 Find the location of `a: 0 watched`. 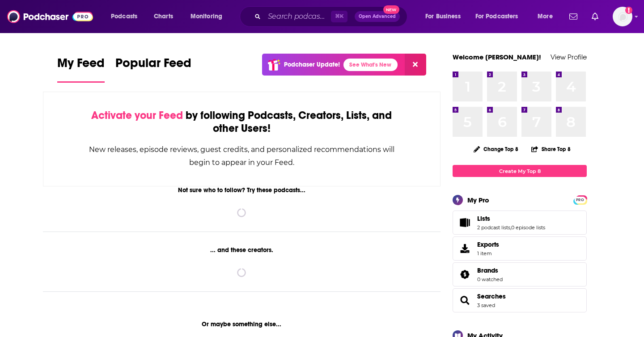

a: 0 watched is located at coordinates (490, 280).